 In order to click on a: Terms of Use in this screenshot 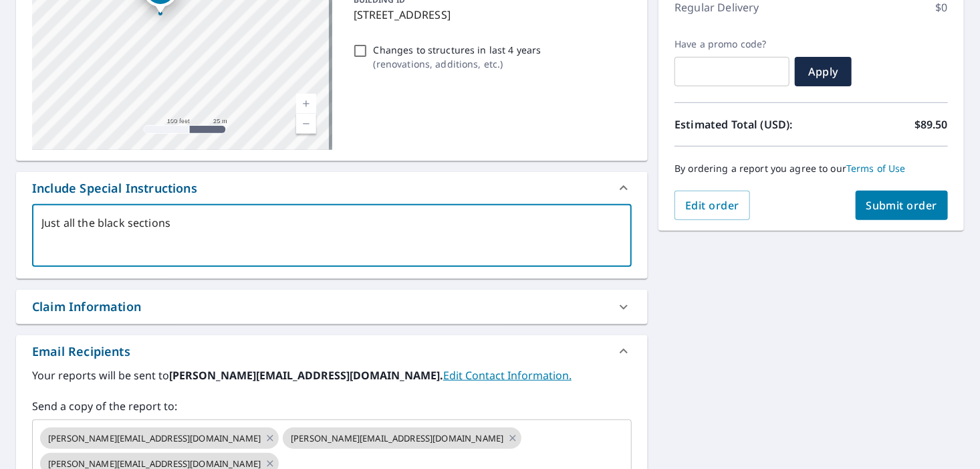, I will do `click(876, 168)`.